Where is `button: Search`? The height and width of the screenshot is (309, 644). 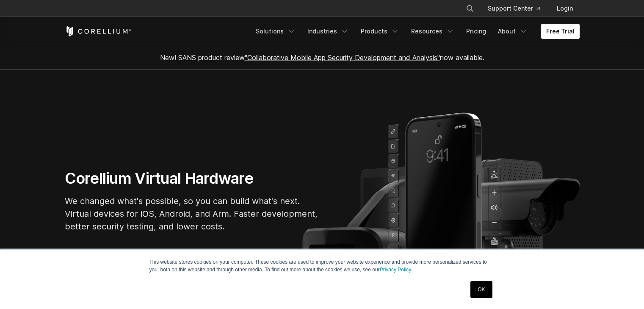 button: Search is located at coordinates (470, 9).